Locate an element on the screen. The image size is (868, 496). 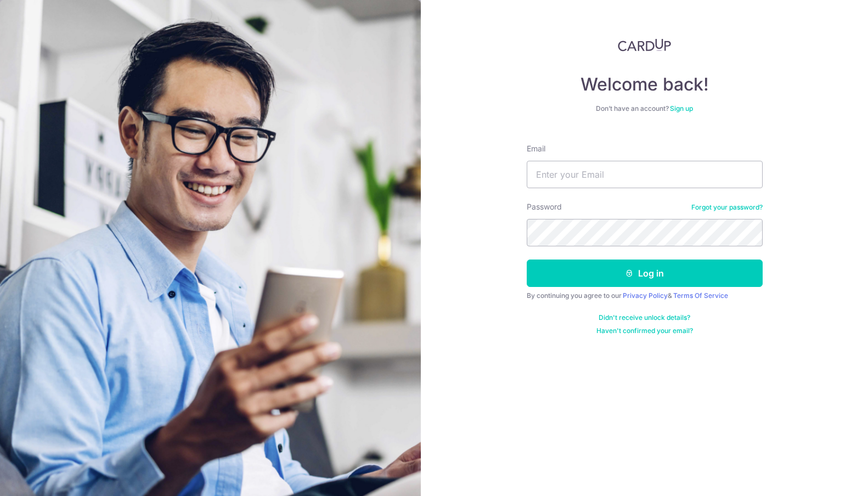
a: Didn't receive unlock details? is located at coordinates (644, 317).